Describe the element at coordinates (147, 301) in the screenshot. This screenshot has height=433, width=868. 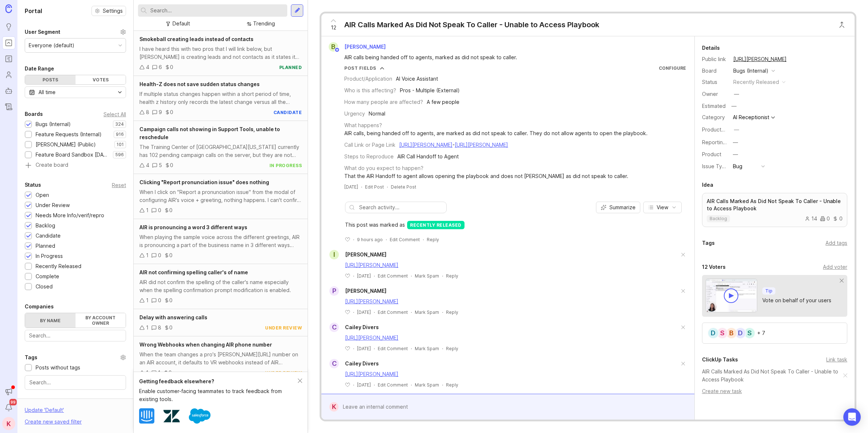
I see `div: 1` at that location.